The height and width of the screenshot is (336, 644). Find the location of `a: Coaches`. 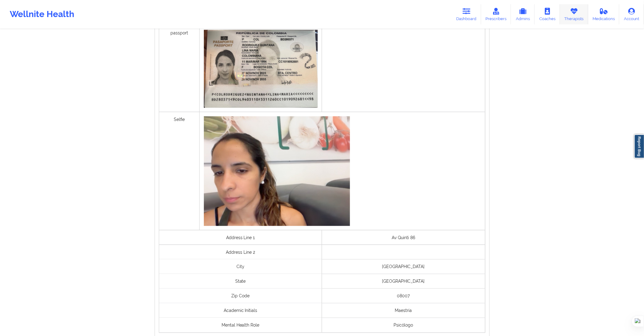

a: Coaches is located at coordinates (547, 14).